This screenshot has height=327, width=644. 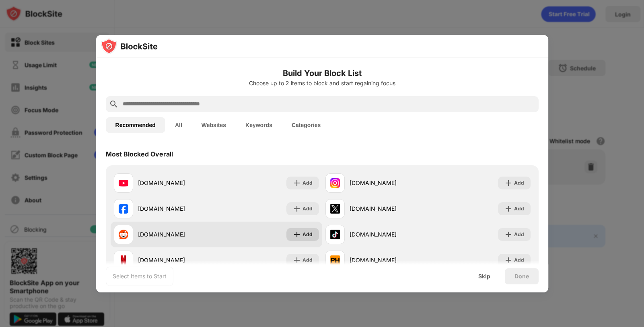 What do you see at coordinates (140, 276) in the screenshot?
I see `div: Select Items to Start` at bounding box center [140, 276].